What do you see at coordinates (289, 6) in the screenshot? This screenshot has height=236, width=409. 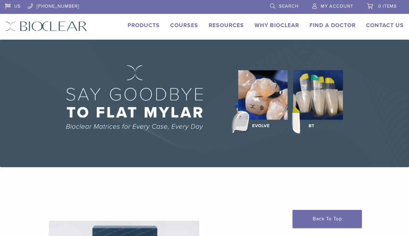 I see `span: Search` at bounding box center [289, 6].